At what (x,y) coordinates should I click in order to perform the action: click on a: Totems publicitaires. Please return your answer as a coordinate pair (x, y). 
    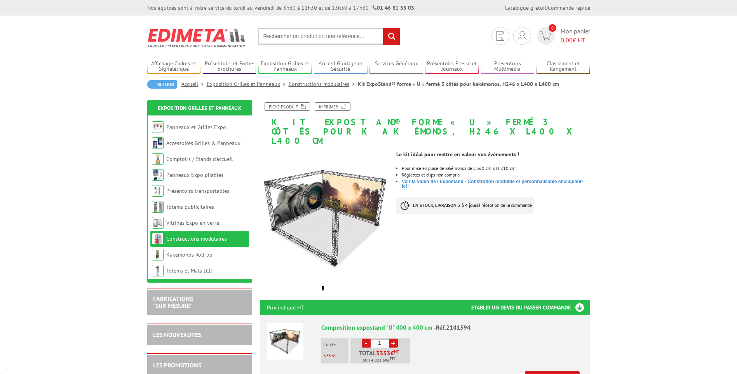
    Looking at the image, I should click on (190, 207).